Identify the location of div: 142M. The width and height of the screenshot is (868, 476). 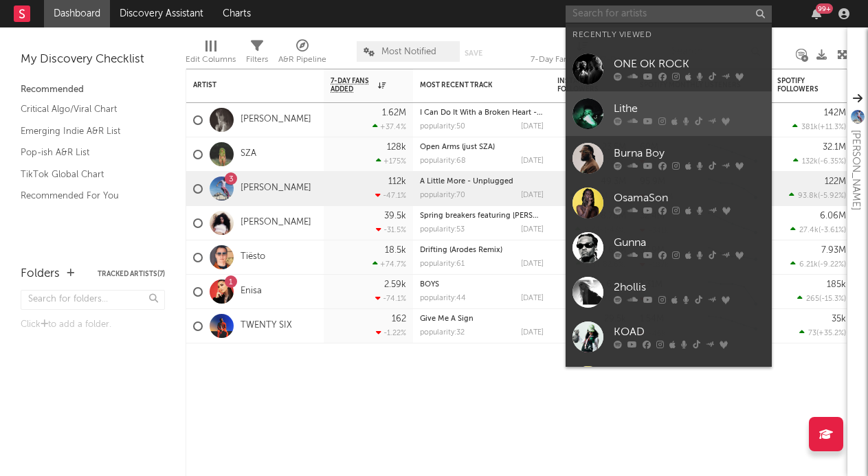
(835, 113).